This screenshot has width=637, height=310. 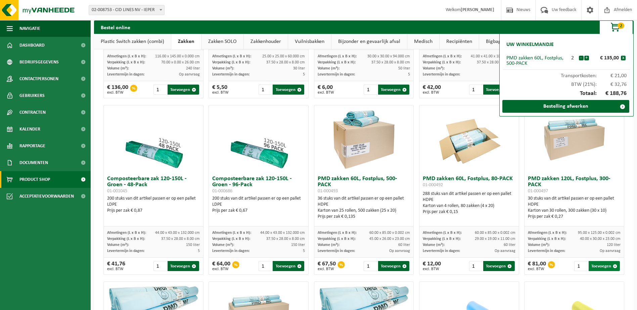 What do you see at coordinates (35, 180) in the screenshot?
I see `span: Product Shop` at bounding box center [35, 180].